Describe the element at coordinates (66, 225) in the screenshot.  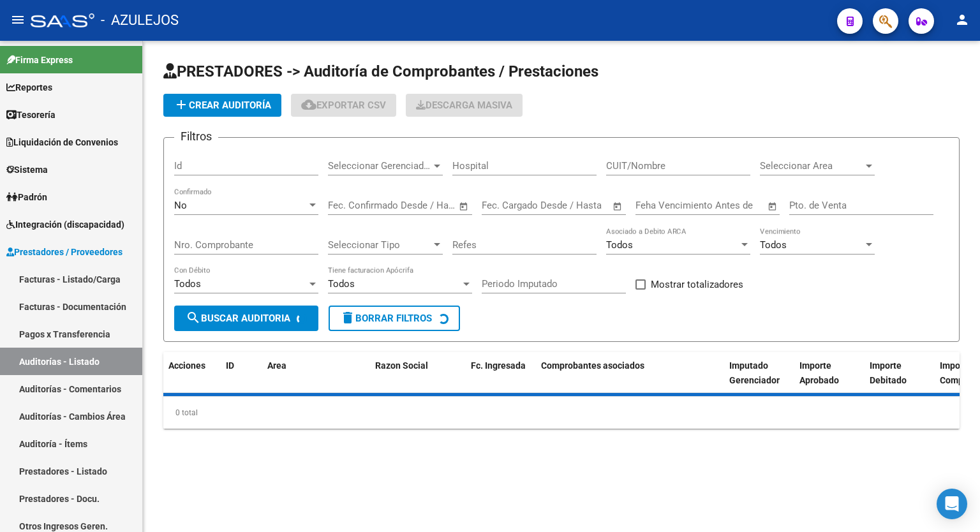
I see `span: Integración (discapacidad)` at that location.